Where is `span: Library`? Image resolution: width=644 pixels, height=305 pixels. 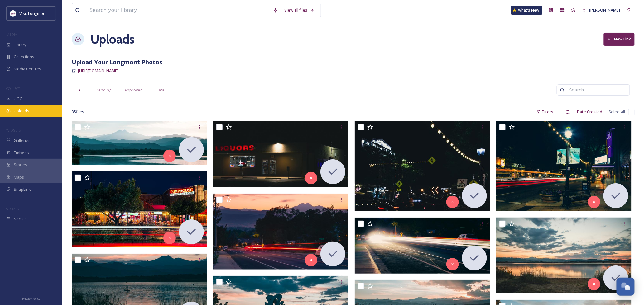 span: Library is located at coordinates (20, 44).